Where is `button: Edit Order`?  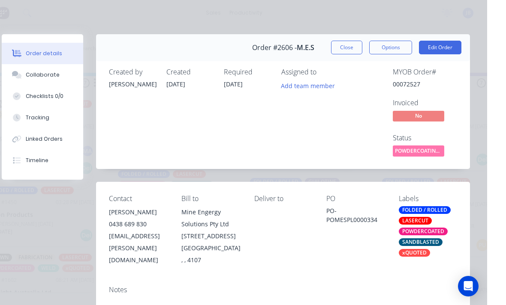
button: Edit Order is located at coordinates (458, 48).